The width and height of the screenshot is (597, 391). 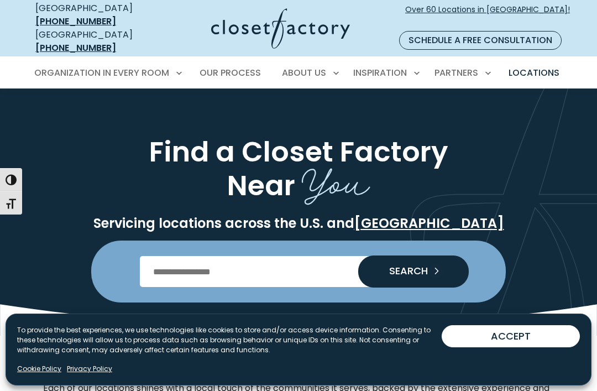 What do you see at coordinates (261, 185) in the screenshot?
I see `span: Near` at bounding box center [261, 185].